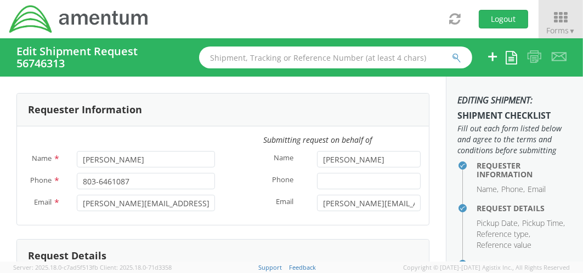  What do you see at coordinates (524, 170) in the screenshot?
I see `h4: Requester Information` at bounding box center [524, 170].